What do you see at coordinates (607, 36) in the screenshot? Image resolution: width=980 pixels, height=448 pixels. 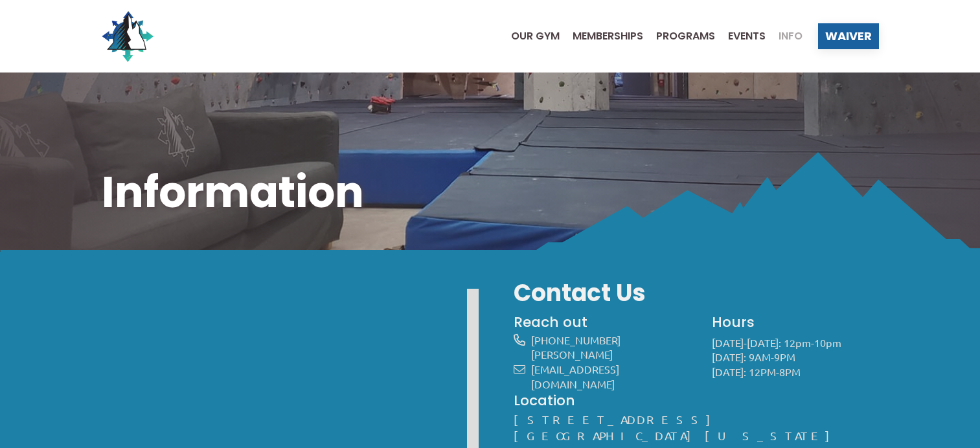 I see `span: Memberships` at bounding box center [607, 36].